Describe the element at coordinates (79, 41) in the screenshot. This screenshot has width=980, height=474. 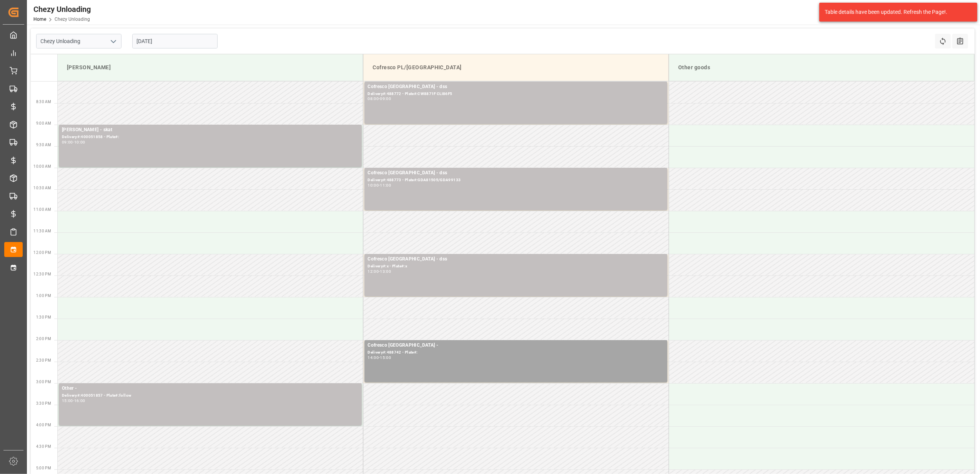
I see `input: Type to search/select` at that location.